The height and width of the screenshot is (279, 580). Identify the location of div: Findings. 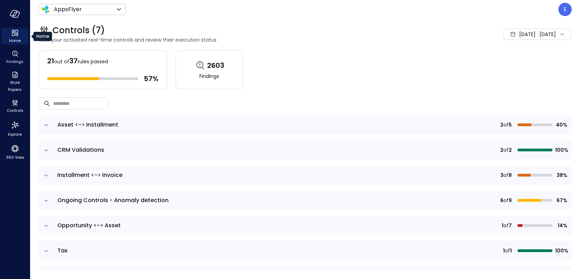
(15, 57).